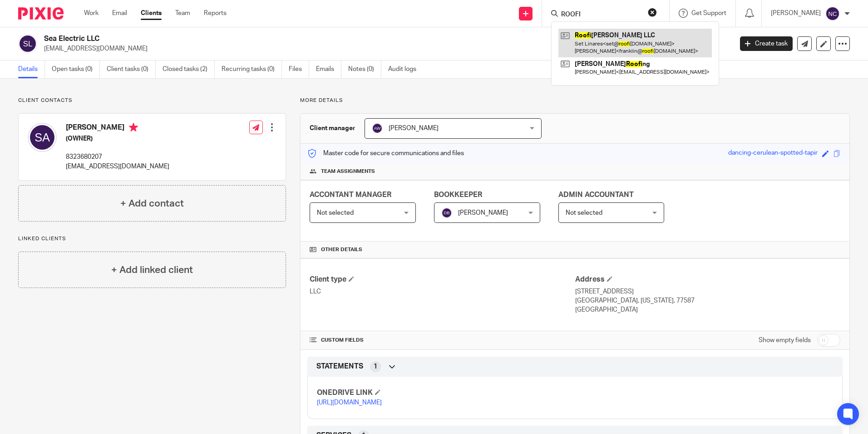  Describe the element at coordinates (151, 13) in the screenshot. I see `a: Clients` at that location.